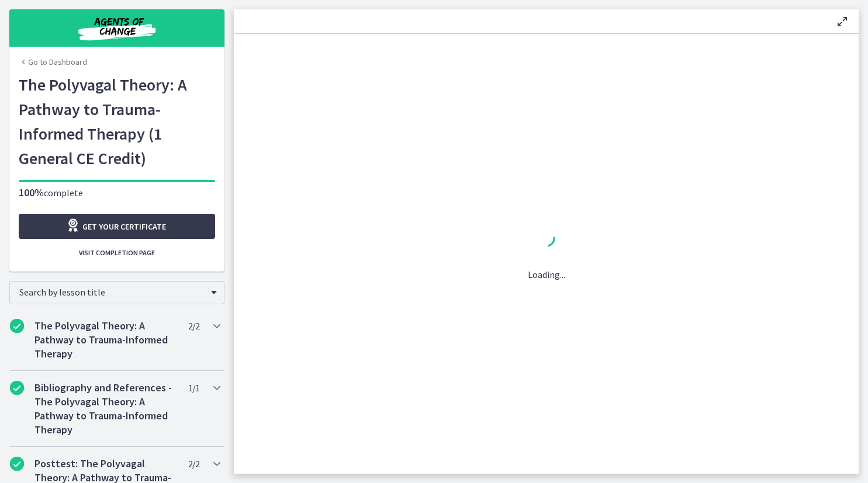 Image resolution: width=868 pixels, height=483 pixels. Describe the element at coordinates (124, 227) in the screenshot. I see `span: Get your certificate` at that location.